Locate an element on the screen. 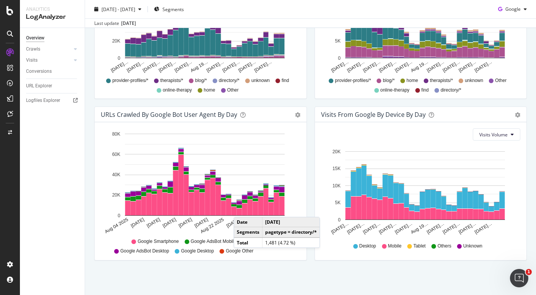 Image resolution: width=536 pixels, height=295 pixels. a: Logfiles Explorer is located at coordinates (52, 100).